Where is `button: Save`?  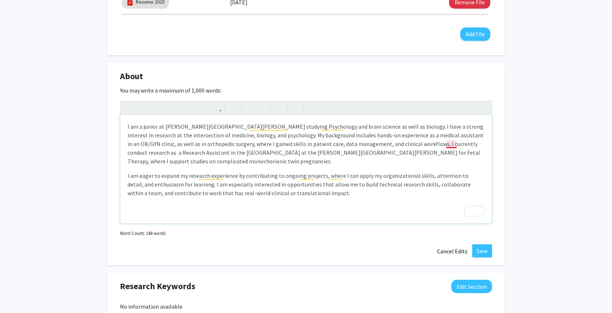 button: Save is located at coordinates (482, 251).